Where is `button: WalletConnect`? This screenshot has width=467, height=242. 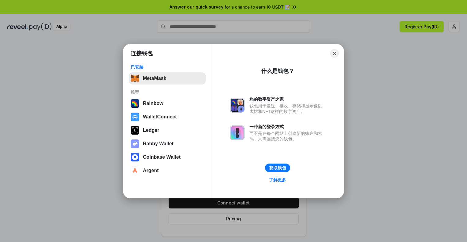 button: WalletConnect is located at coordinates (167, 117).